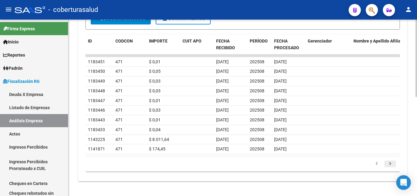  I want to click on span: Reportes, so click(14, 55).